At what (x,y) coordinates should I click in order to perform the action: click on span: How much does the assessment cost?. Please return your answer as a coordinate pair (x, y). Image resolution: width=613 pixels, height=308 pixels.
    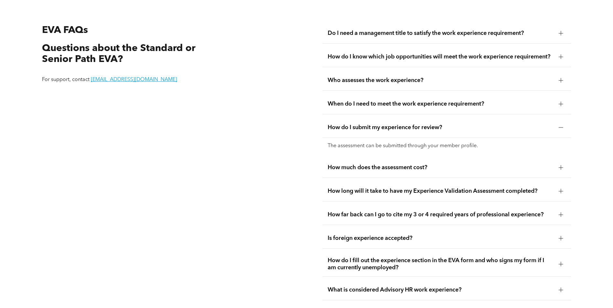
    Looking at the image, I should click on (441, 168).